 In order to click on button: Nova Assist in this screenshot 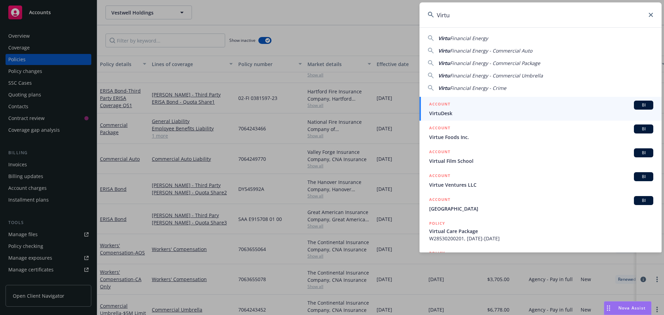, I will do `click(627, 308)`.